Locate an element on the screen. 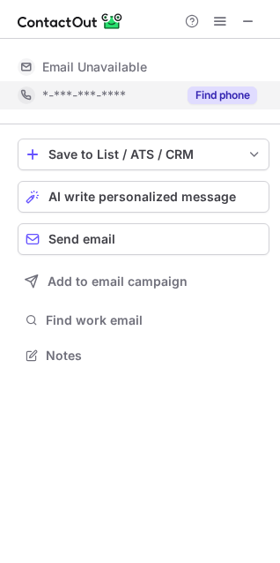 This screenshot has height=563, width=280. span: AI write personalized message is located at coordinates (142, 197).